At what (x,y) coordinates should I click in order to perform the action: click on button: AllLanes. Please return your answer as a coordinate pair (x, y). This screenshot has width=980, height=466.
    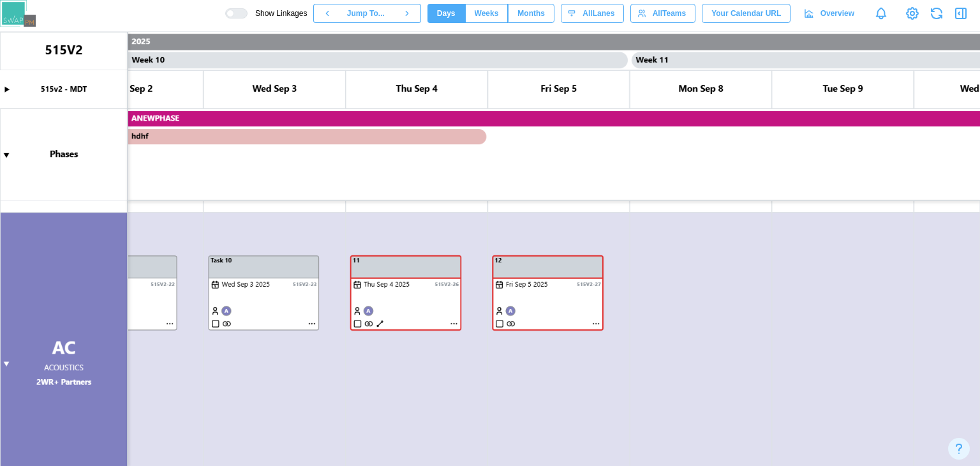
    Looking at the image, I should click on (592, 13).